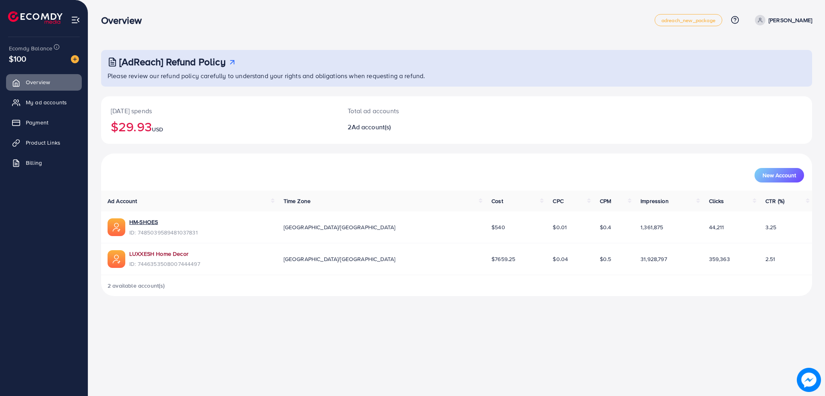 The image size is (825, 396). Describe the element at coordinates (43, 143) in the screenshot. I see `span: Product Links` at that location.